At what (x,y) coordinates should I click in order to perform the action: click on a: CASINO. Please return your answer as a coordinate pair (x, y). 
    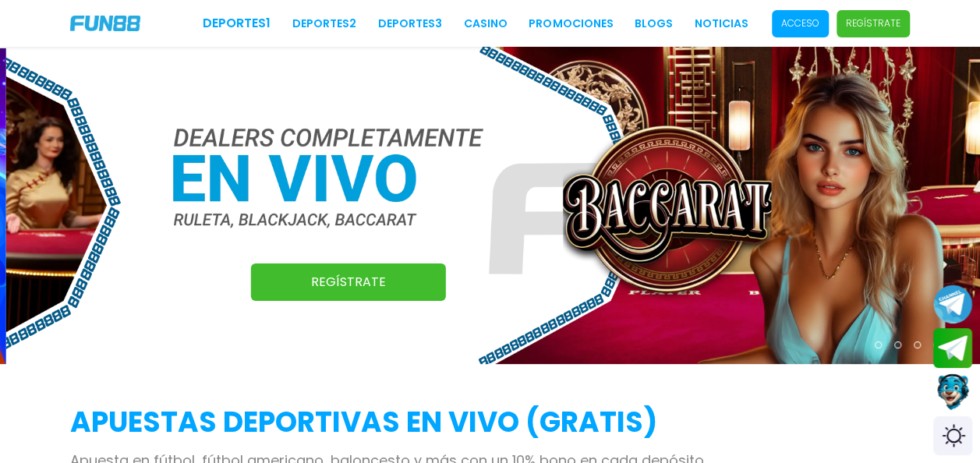
    Looking at the image, I should click on (485, 23).